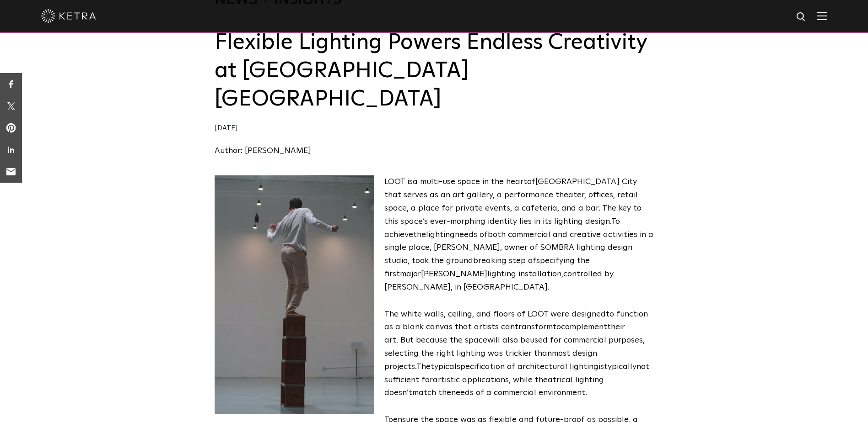 This screenshot has height=422, width=868. What do you see at coordinates (620, 367) in the screenshot?
I see `span: typically` at bounding box center [620, 367].